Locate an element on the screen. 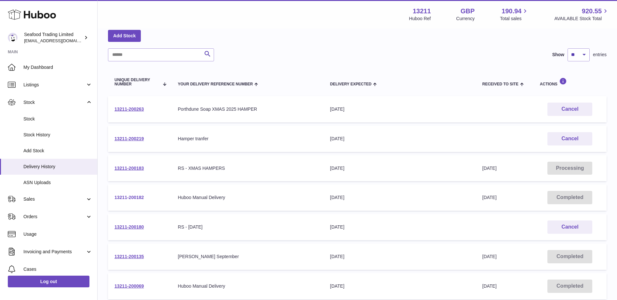 This screenshot has width=617, height=300. a: 13211-200183 is located at coordinates (129, 168).